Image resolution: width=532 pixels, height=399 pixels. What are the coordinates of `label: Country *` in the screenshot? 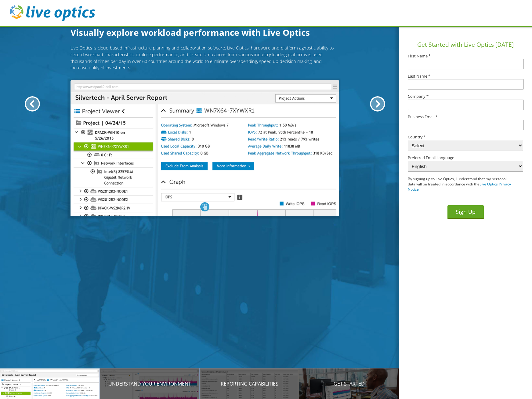 It's located at (466, 137).